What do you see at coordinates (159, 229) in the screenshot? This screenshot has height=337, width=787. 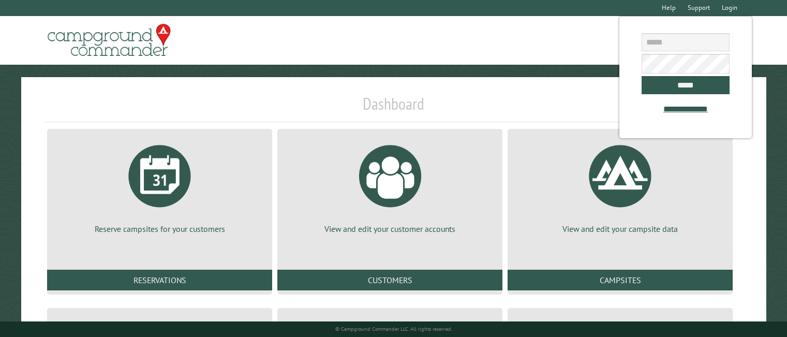 I see `p: Reserve campsites for your customers` at bounding box center [159, 229].